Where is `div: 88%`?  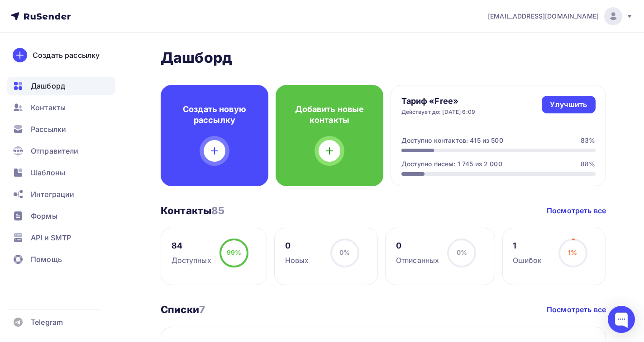 div: 88% is located at coordinates (588, 164).